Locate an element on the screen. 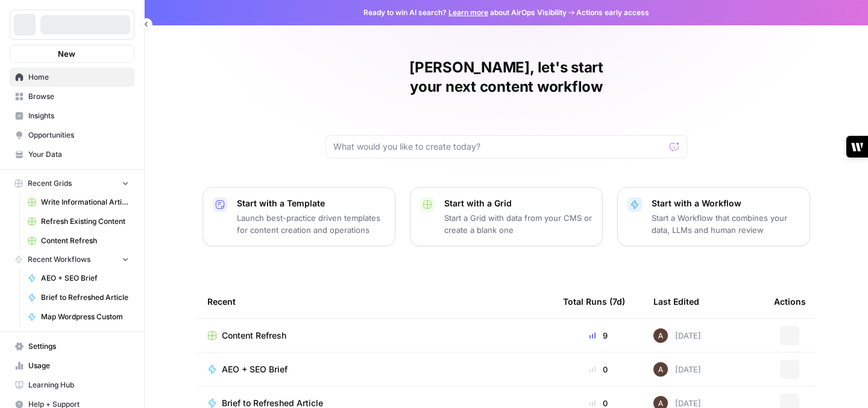 The image size is (868, 408). span: Usage is located at coordinates (78, 366).